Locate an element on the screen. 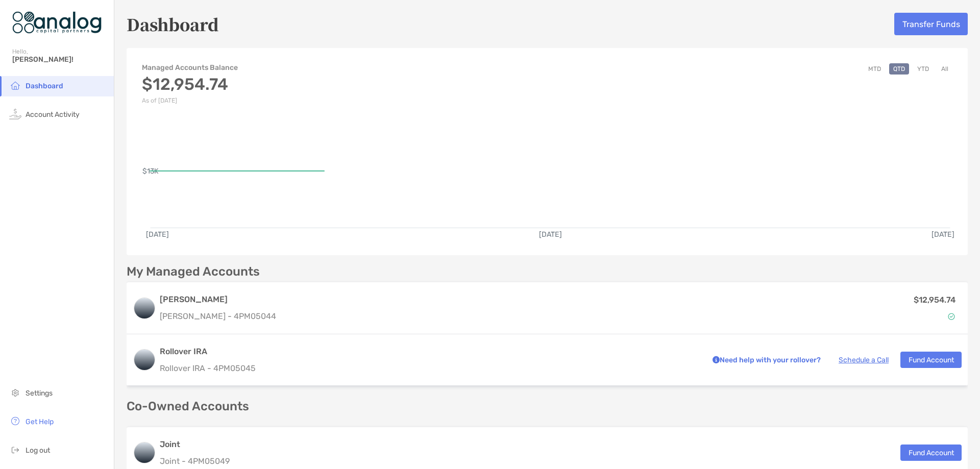  h3: Joint is located at coordinates (195, 444).